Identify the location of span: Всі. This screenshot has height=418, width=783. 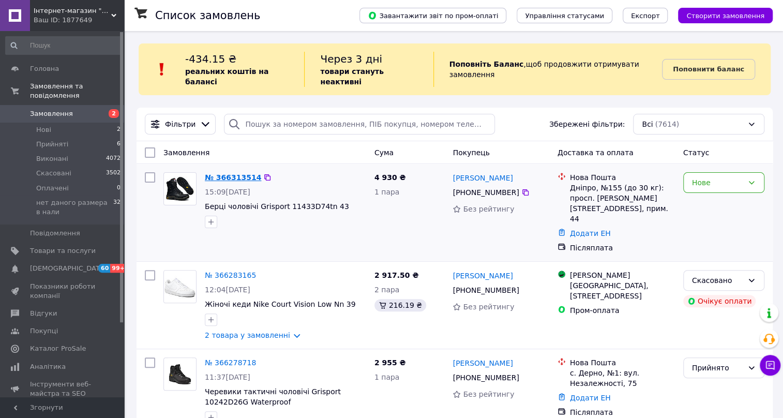
(647, 124).